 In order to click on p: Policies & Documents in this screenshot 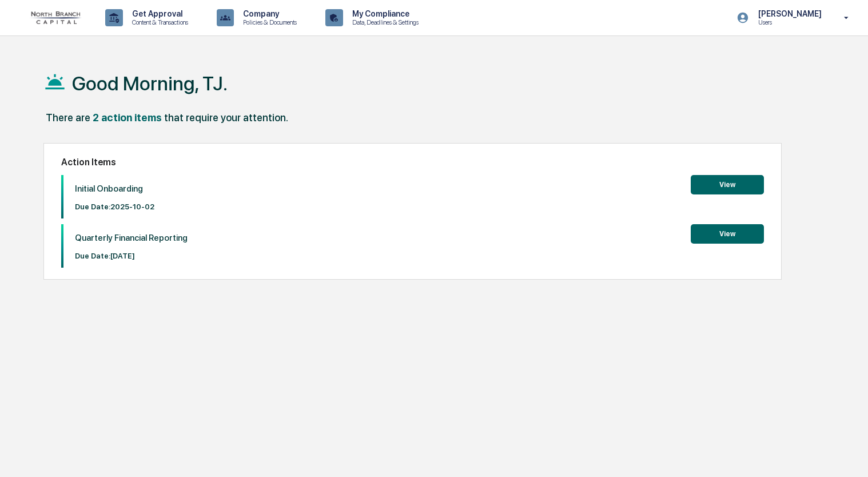, I will do `click(268, 22)`.